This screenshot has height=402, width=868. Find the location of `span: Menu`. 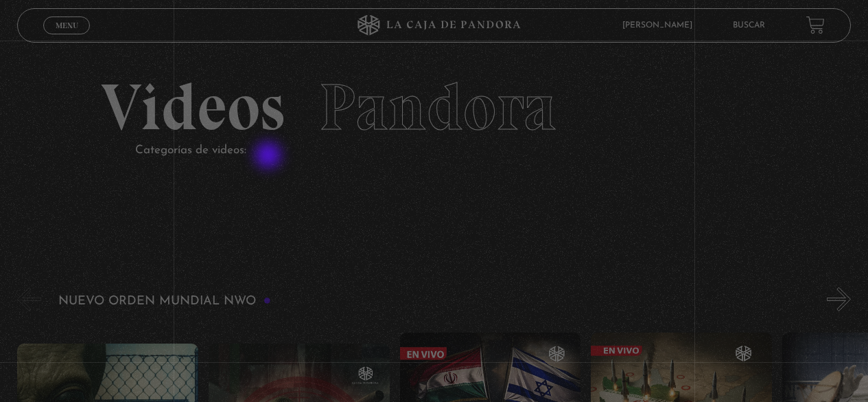

span: Menu is located at coordinates (67, 25).